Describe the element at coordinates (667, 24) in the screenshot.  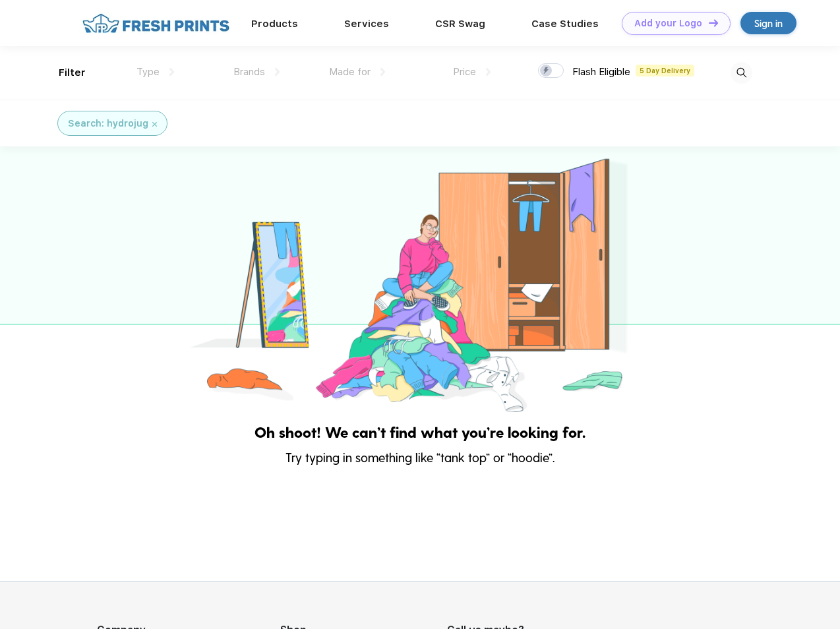
I see `div: Add your Logo` at that location.